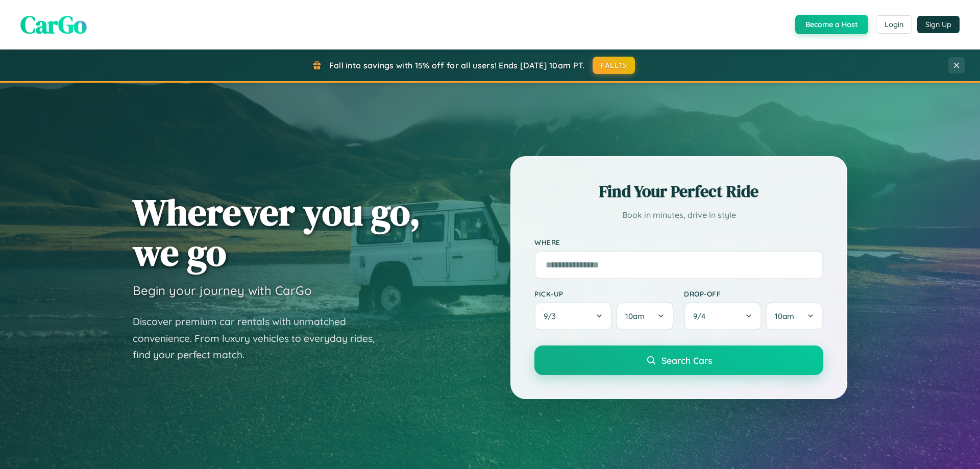  What do you see at coordinates (222, 290) in the screenshot?
I see `h3: Begin your journey with CarGo` at bounding box center [222, 290].